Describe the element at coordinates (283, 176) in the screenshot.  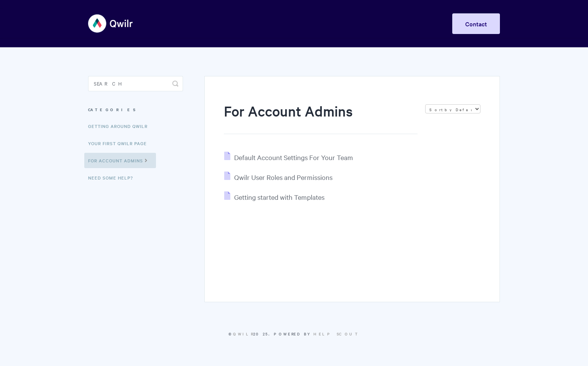
I see `span: Qwilr User Roles and Permissions` at that location.